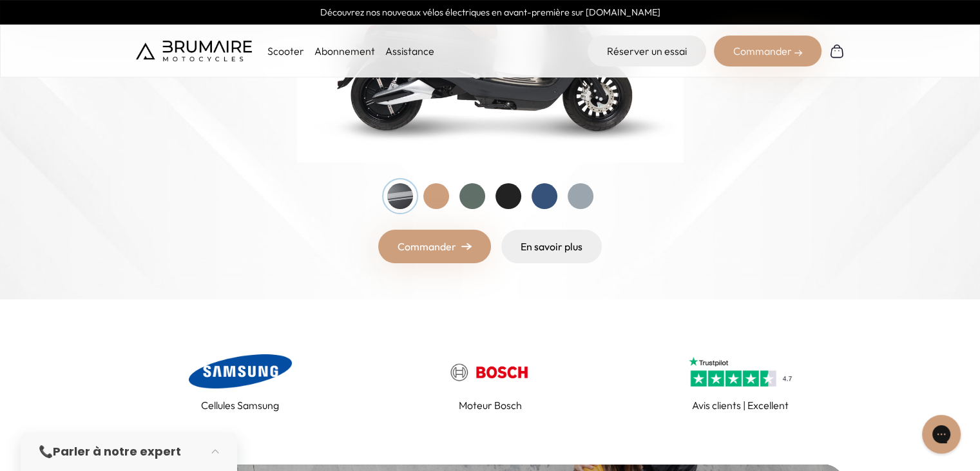 This screenshot has width=980, height=471. I want to click on a: En savoir plus, so click(551, 246).